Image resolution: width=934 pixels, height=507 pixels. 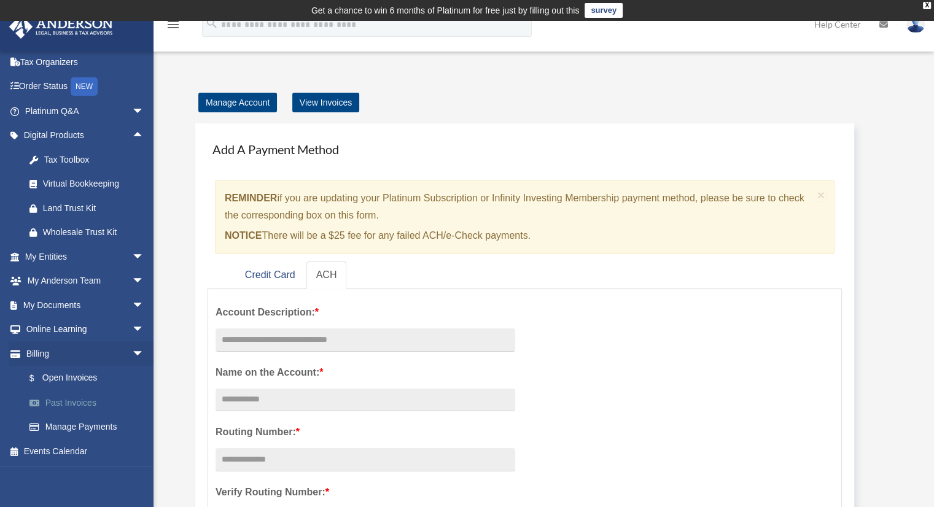 I want to click on div: Virtual Bookkeeping, so click(x=95, y=184).